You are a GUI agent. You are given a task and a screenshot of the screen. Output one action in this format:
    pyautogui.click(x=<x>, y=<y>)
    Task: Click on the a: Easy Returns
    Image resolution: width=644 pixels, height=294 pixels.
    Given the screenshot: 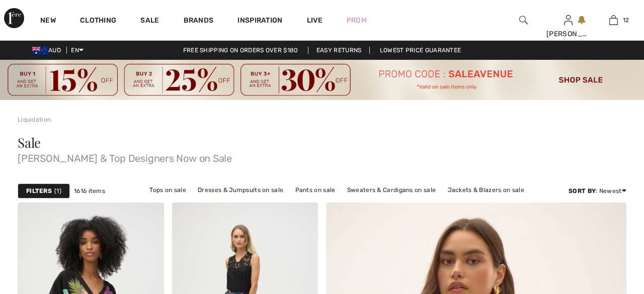 What is the action you would take?
    pyautogui.click(x=339, y=50)
    